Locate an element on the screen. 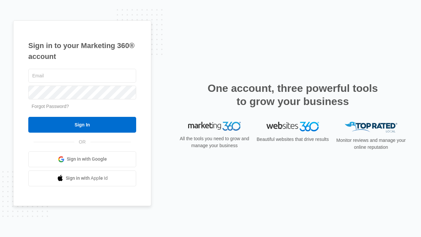  span: Sign in with Apple Id is located at coordinates (87, 178).